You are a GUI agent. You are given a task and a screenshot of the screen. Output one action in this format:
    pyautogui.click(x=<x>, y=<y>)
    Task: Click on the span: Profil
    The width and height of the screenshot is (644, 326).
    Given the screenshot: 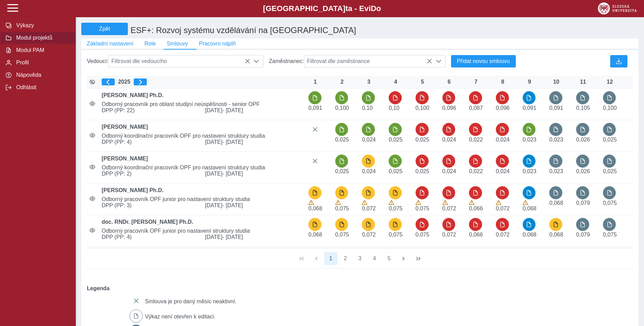 What is the action you would take?
    pyautogui.click(x=42, y=63)
    